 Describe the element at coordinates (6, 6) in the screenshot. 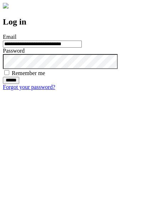

I see `img: logo-4e3dc11c47720685a147b03b5a06dd966a58ff35d612b21f08c02c0306f2b779.png` at that location.